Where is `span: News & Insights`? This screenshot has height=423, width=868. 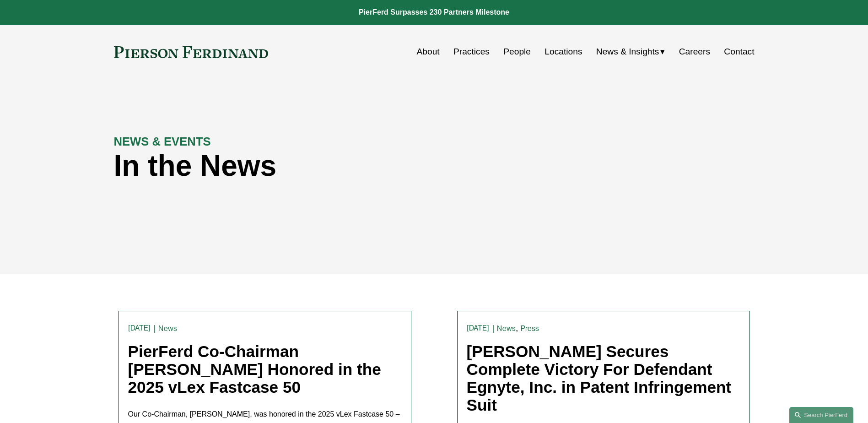 span: News & Insights is located at coordinates (628, 52).